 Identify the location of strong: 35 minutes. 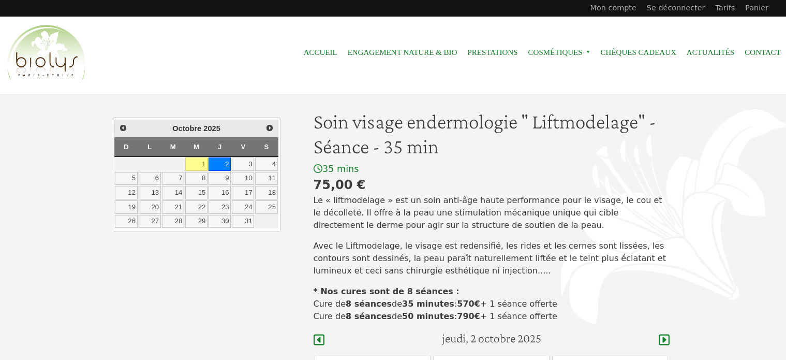
(428, 303).